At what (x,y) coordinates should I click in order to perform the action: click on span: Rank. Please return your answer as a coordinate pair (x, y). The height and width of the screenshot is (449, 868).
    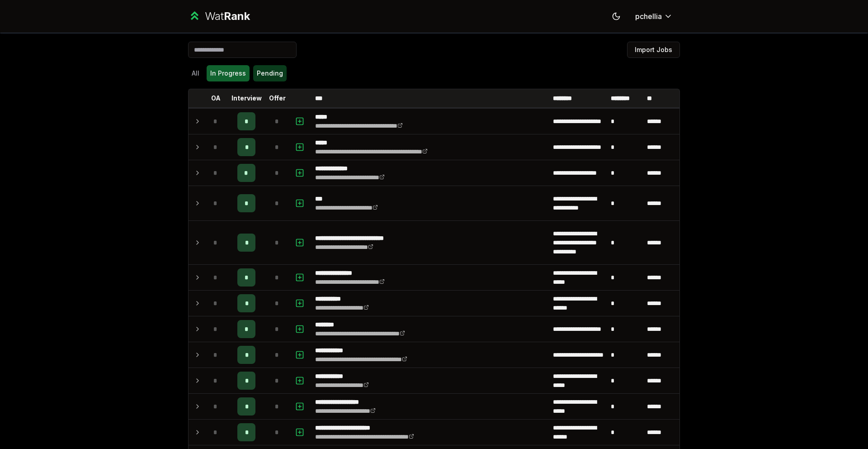
    Looking at the image, I should click on (237, 16).